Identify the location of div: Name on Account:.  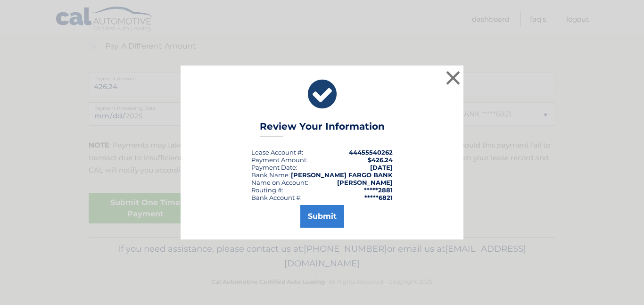
(279, 183).